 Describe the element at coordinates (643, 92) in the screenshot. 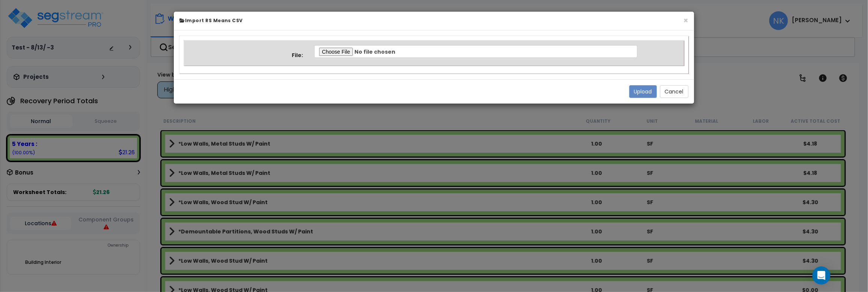

I see `button: Upload` at that location.